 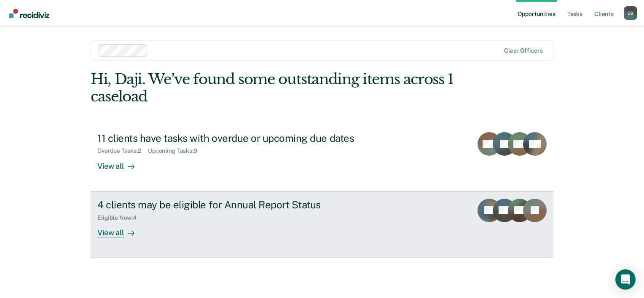 What do you see at coordinates (625, 280) in the screenshot?
I see `div: Open Intercom Messenger` at bounding box center [625, 280].